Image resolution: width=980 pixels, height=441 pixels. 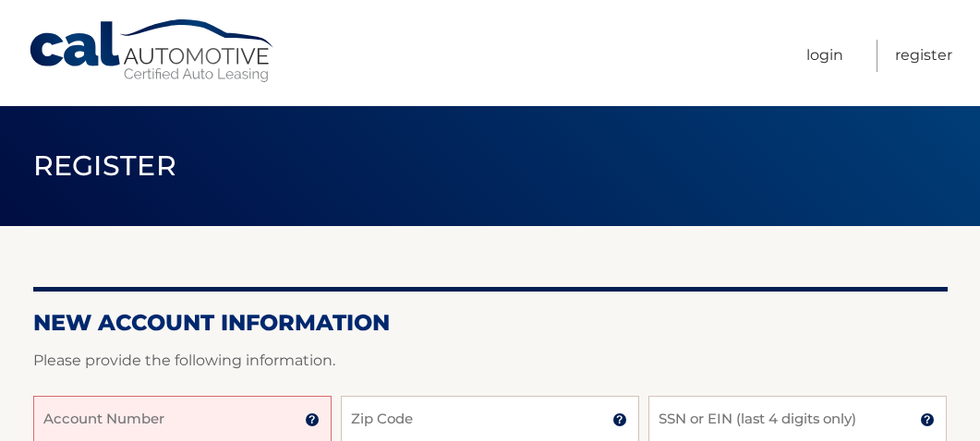 I want to click on a: Register, so click(x=924, y=55).